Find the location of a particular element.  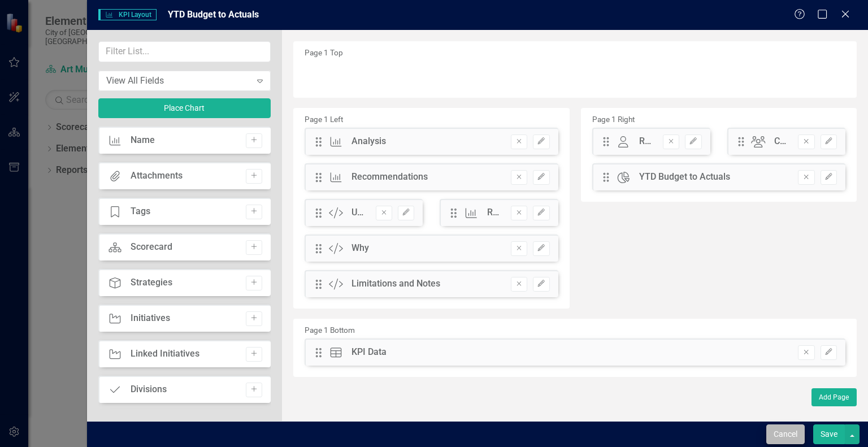

button: Cancel is located at coordinates (785, 434).